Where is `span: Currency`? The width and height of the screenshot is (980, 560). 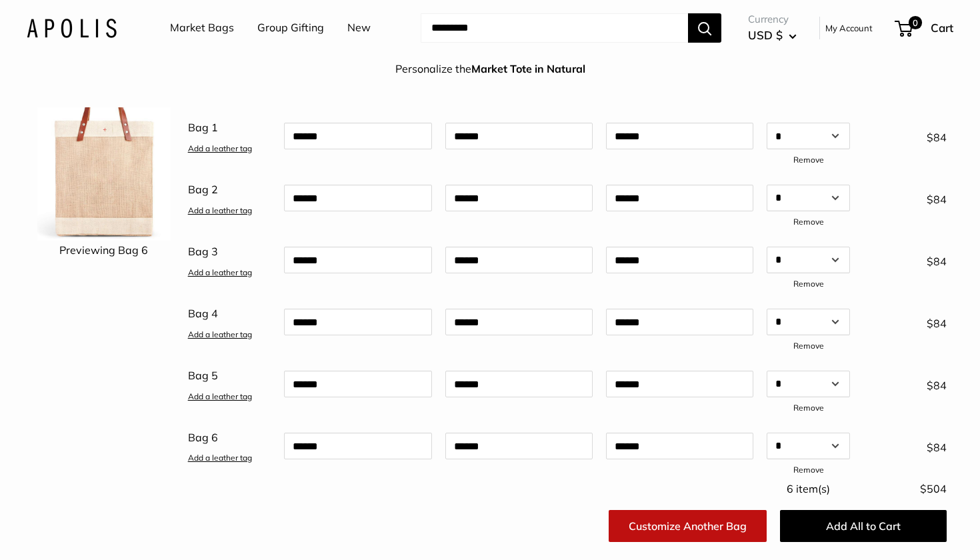
span: Currency is located at coordinates (772, 19).